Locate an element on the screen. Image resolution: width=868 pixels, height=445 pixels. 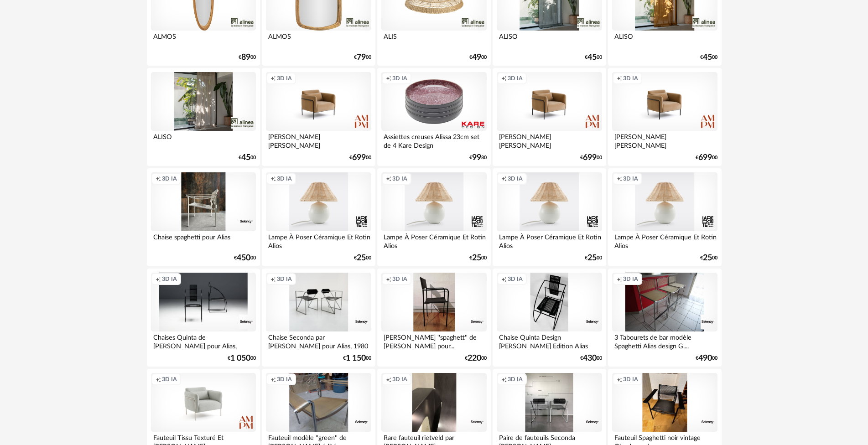
span: 49 is located at coordinates (477, 57).